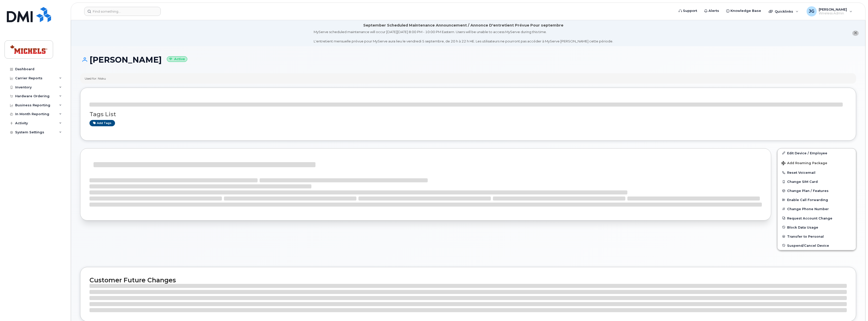 This screenshot has width=868, height=321. Describe the element at coordinates (816, 218) in the screenshot. I see `button: Request Account Change` at that location.